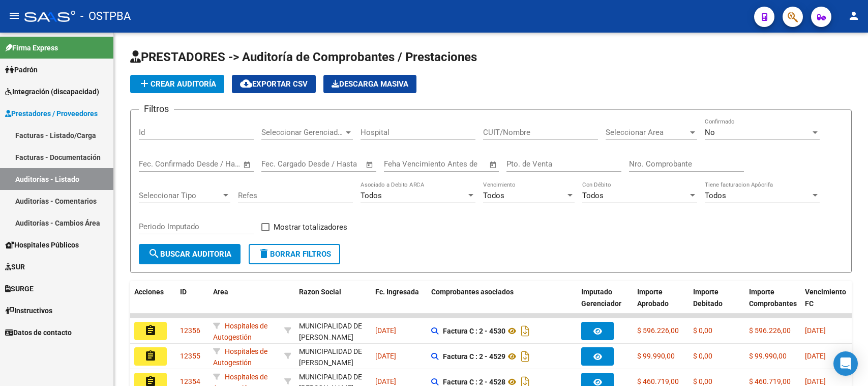 The image size is (868, 386). I want to click on strong: Factura C : 2 - 4528, so click(474, 381).